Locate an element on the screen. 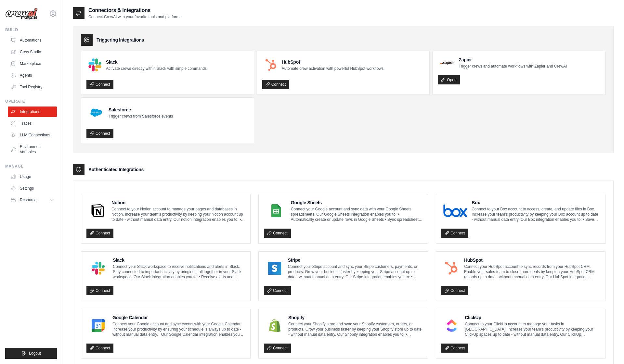 The height and width of the screenshot is (364, 624). span: Logout is located at coordinates (35, 353).